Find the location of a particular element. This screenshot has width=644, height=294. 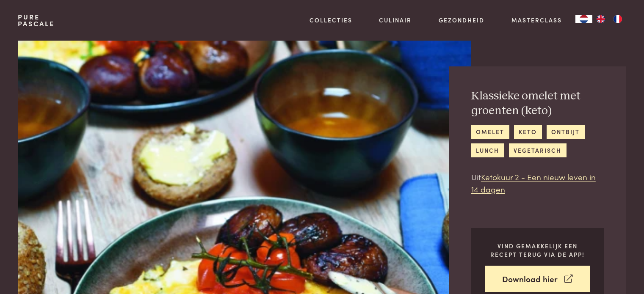

h2: Klassieke omelet met groenten (keto) is located at coordinates (537, 103).